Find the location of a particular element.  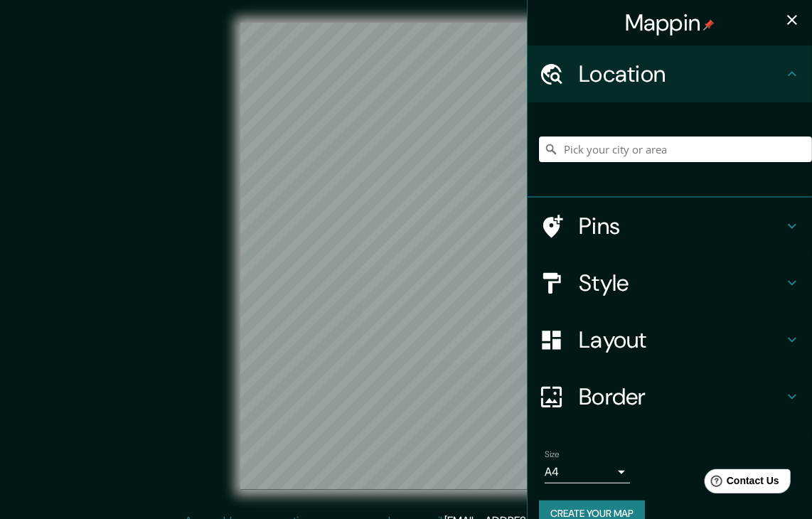

h4: Border is located at coordinates (680, 396).